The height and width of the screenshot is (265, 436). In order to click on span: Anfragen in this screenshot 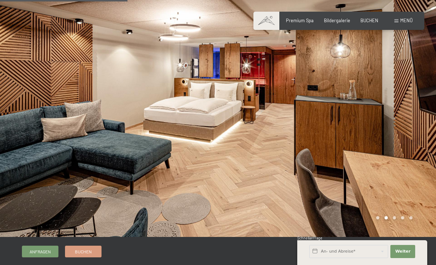, I will do `click(40, 252)`.